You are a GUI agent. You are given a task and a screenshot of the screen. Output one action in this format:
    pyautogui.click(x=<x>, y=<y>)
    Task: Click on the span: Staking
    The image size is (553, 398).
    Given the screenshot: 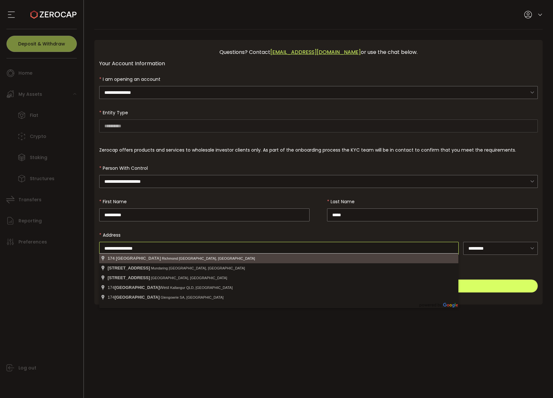 What is the action you would take?
    pyautogui.click(x=39, y=157)
    